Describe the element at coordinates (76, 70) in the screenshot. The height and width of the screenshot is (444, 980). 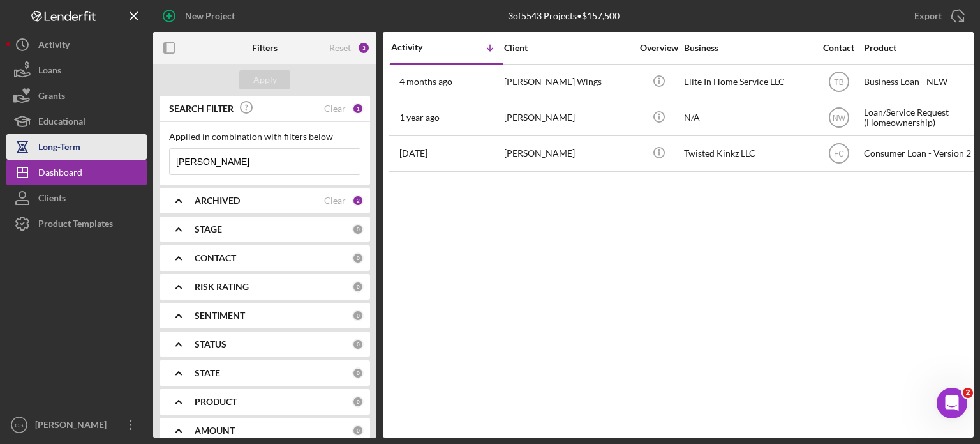
I see `button: Loans` at that location.